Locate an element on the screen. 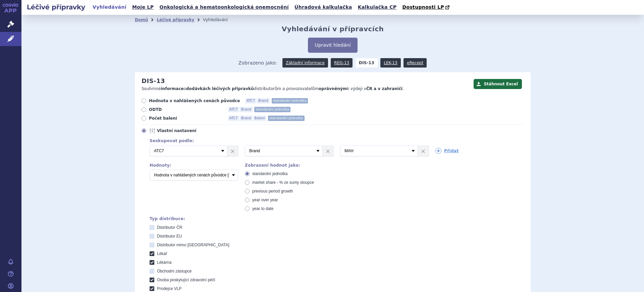  span: ODTD is located at coordinates (186, 110).